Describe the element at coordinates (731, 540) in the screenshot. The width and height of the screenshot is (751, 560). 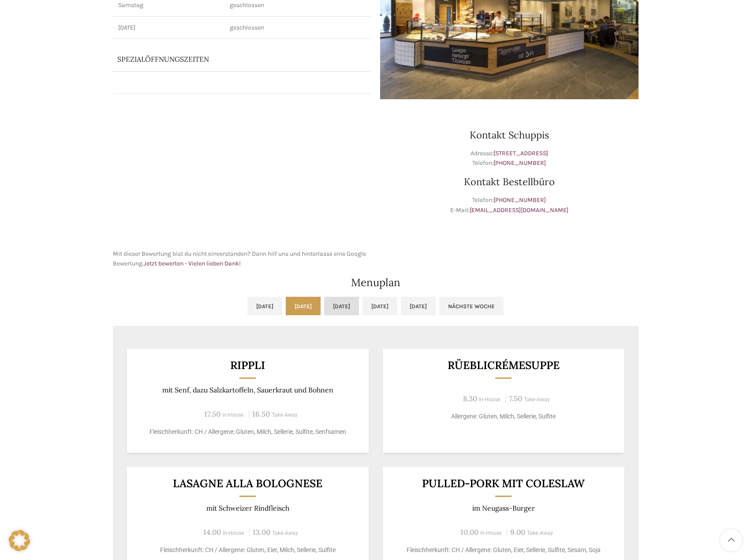
I see `a: Scroll to top button` at that location.